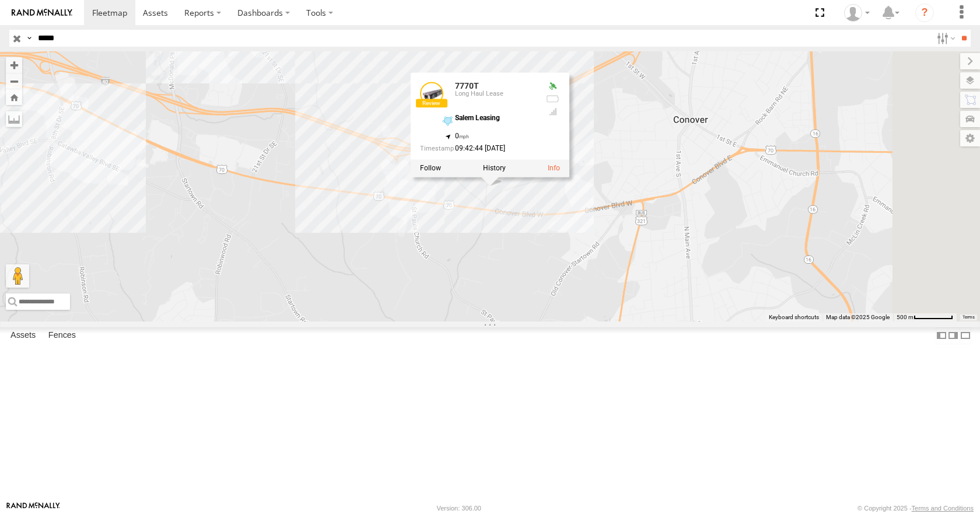 This screenshot has height=514, width=980. What do you see at coordinates (33, 508) in the screenshot?
I see `a: Visit our Website` at bounding box center [33, 508].